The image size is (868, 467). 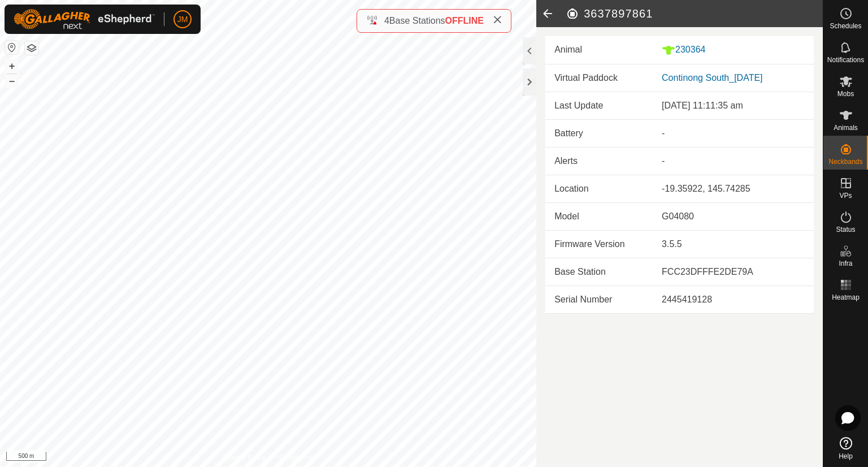 What do you see at coordinates (387, 20) in the screenshot?
I see `span: 4` at bounding box center [387, 20].